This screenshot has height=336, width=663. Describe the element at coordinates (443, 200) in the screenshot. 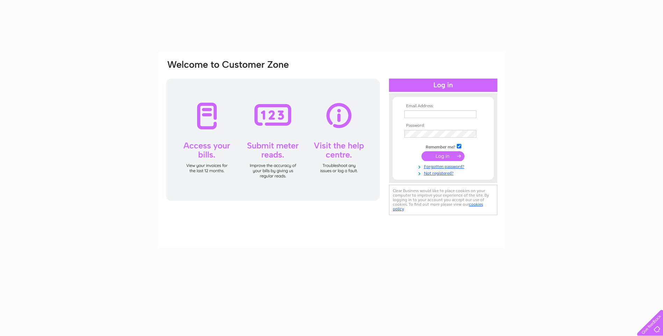

I see `div: Clear Business would like to place cookies on your computer to improve your experience of the sit...` at that location.